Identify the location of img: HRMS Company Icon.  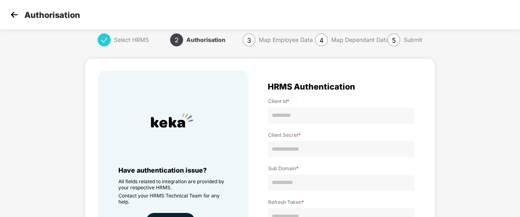
(172, 120).